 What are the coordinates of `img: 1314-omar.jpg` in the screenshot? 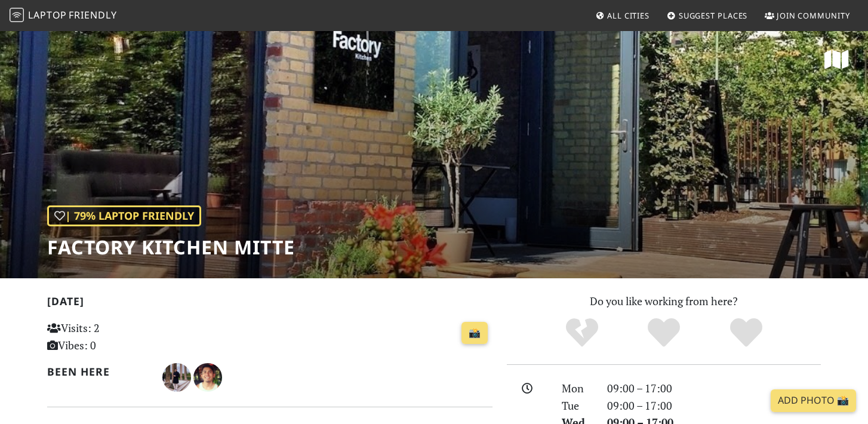 It's located at (208, 378).